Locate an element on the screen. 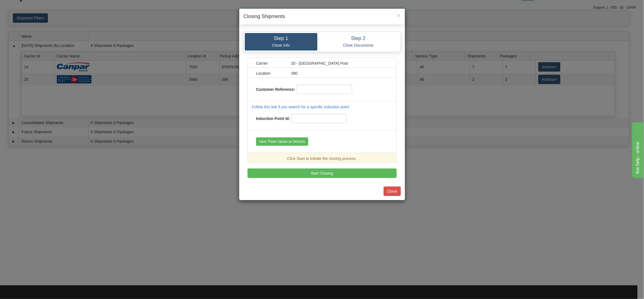 Image resolution: width=644 pixels, height=299 pixels. div: Carrier is located at coordinates (270, 63).